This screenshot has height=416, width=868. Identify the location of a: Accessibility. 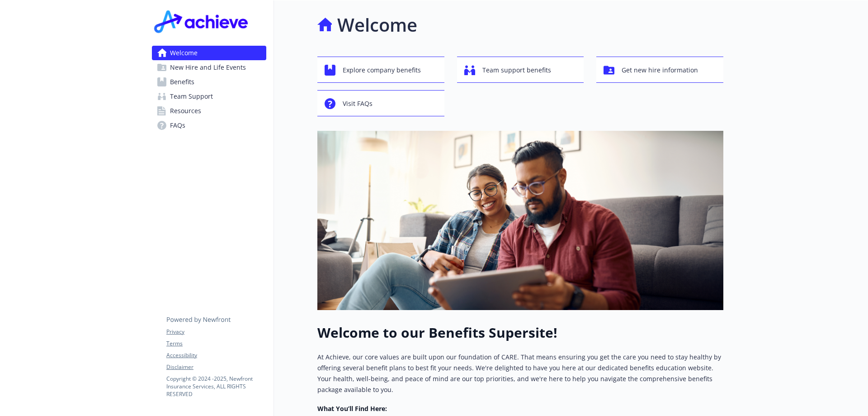
(216, 355).